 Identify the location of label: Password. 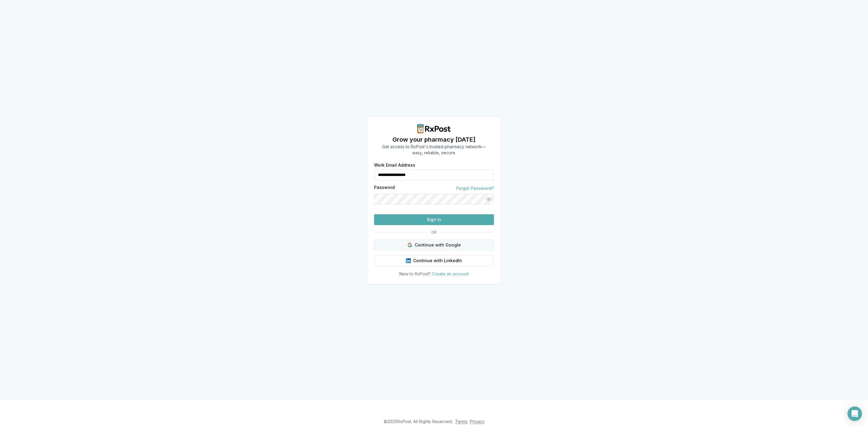
(385, 188).